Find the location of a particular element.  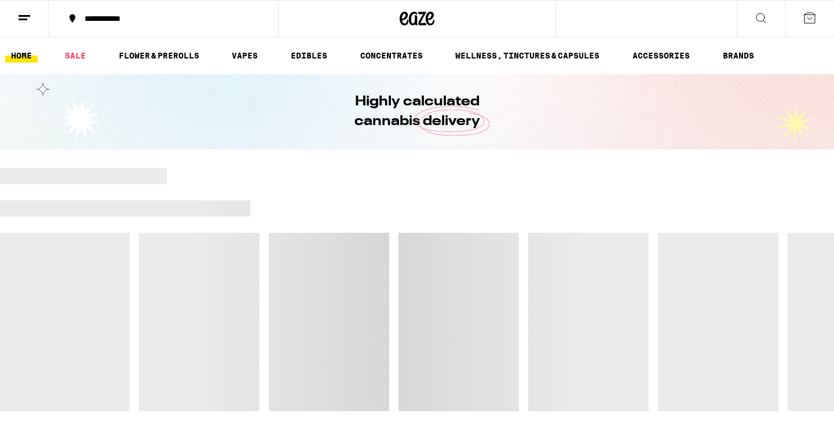

a: VAPES is located at coordinates (244, 56).